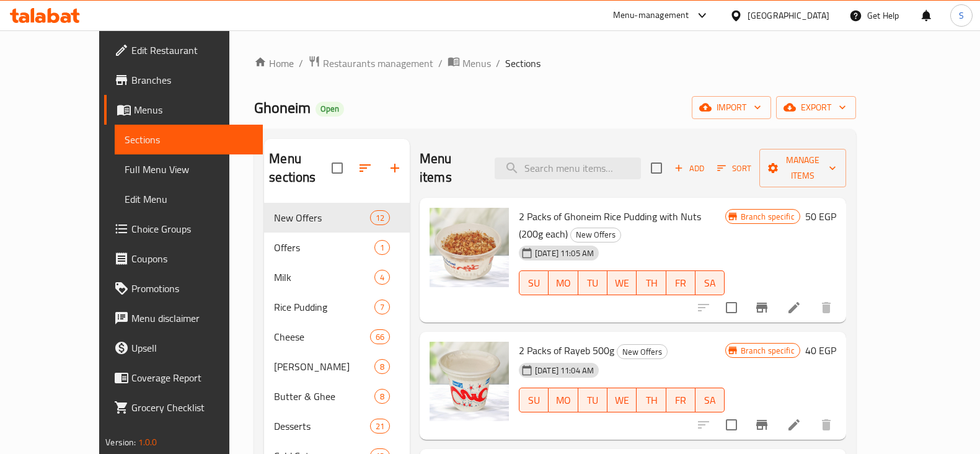 The height and width of the screenshot is (454, 980). Describe the element at coordinates (734, 168) in the screenshot. I see `span: Sort` at that location.